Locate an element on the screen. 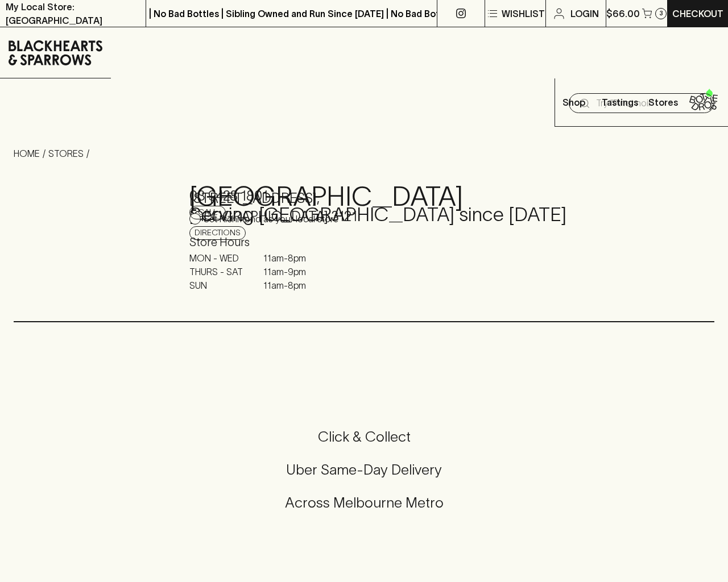  a: Stores is located at coordinates (663, 102).